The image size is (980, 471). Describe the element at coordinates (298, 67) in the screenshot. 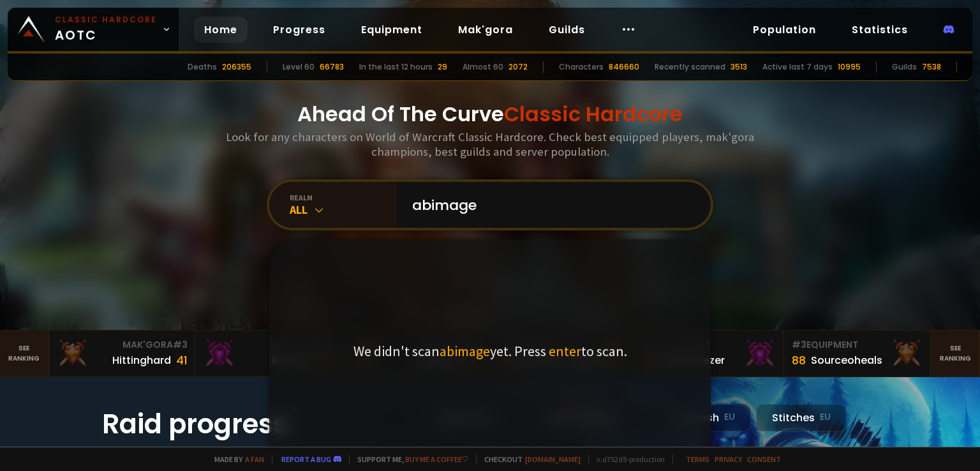

I see `div: Level 60` at that location.